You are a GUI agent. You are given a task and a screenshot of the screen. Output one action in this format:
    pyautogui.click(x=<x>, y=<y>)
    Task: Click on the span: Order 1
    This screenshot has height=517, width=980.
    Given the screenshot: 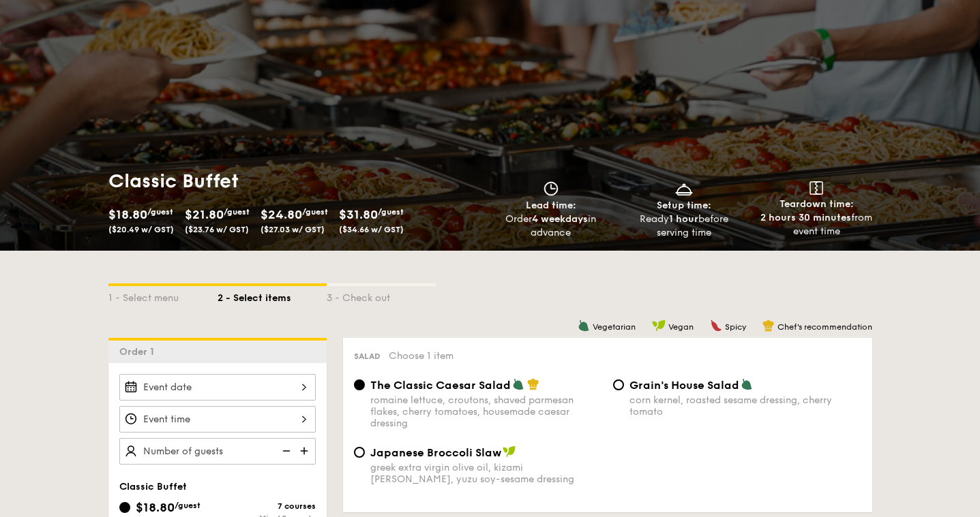 What is the action you would take?
    pyautogui.click(x=139, y=351)
    